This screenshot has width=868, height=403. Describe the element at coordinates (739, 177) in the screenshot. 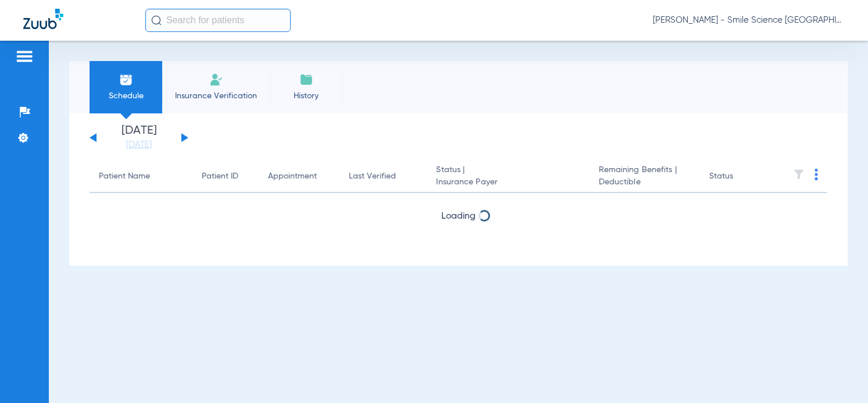

I see `th: Status` at that location.